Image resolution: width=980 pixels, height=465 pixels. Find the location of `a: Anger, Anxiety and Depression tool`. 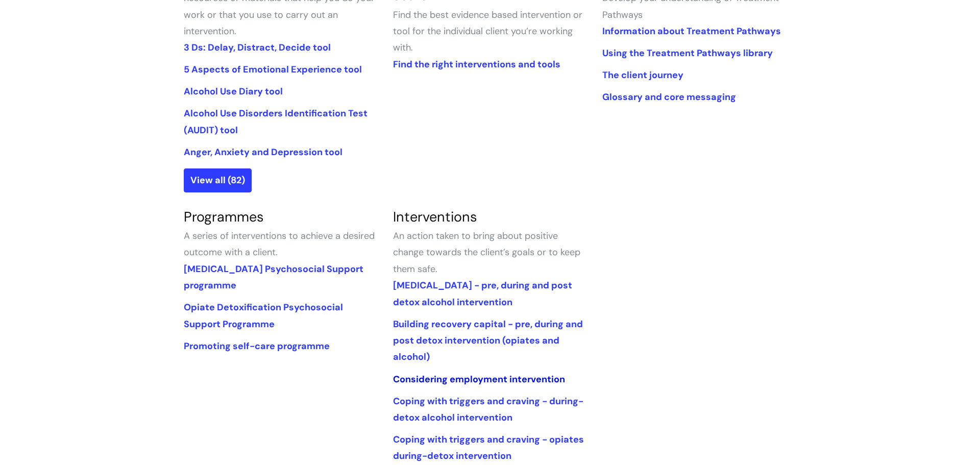

a: Anger, Anxiety and Depression tool is located at coordinates (263, 152).